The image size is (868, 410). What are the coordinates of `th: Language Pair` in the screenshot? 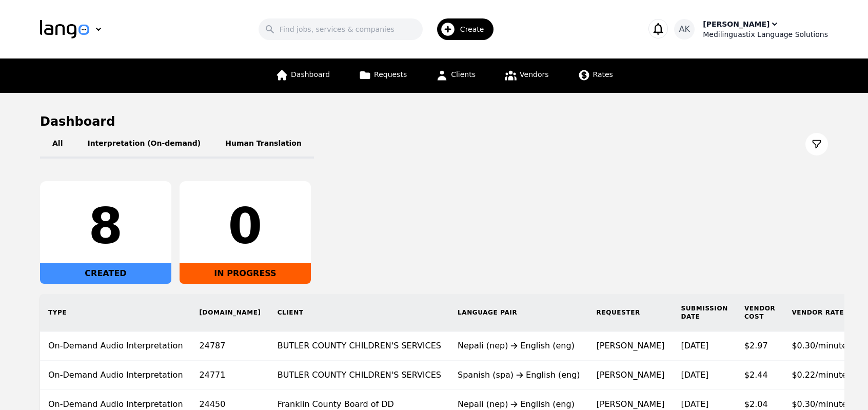 It's located at (518, 312).